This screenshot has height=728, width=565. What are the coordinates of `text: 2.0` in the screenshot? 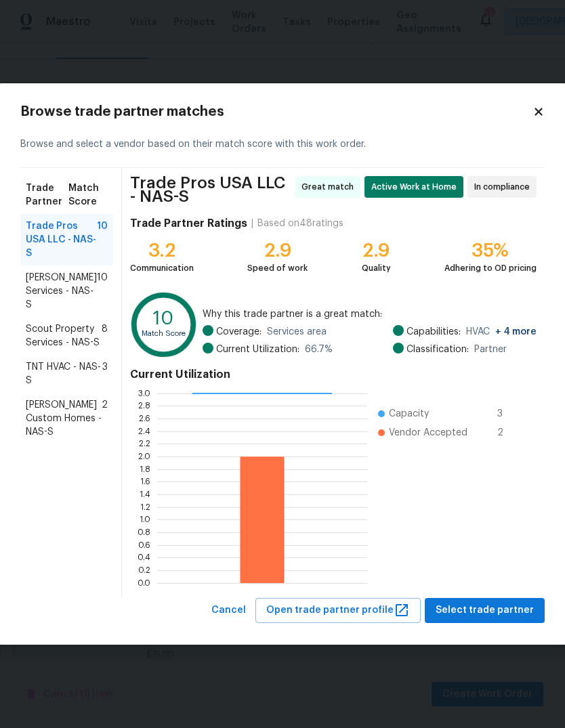 It's located at (144, 456).